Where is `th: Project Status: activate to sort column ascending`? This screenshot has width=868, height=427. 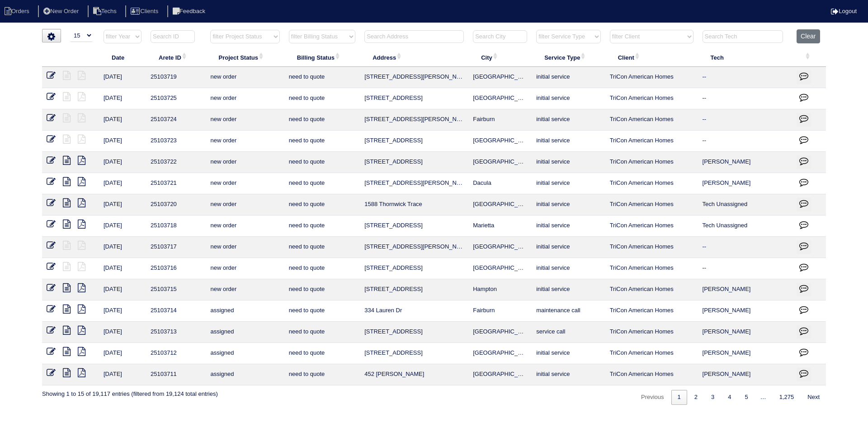 th: Project Status: activate to sort column ascending is located at coordinates (244, 57).